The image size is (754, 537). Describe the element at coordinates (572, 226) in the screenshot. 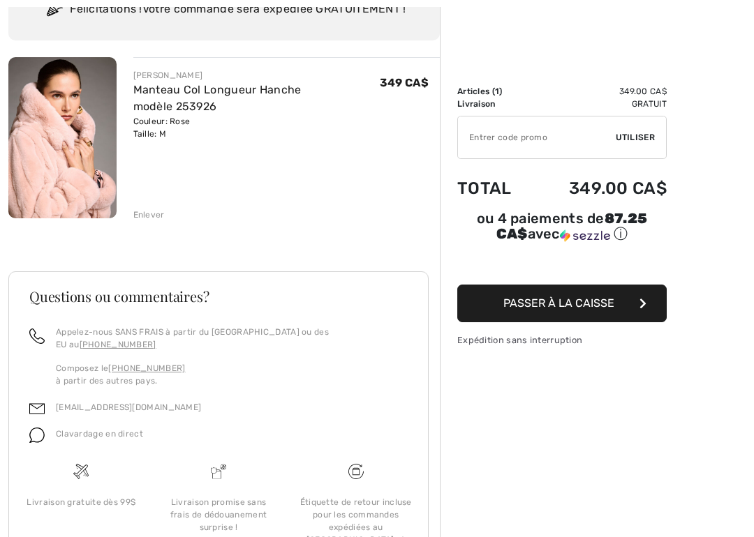

I see `span: 87.25 CA$` at that location.